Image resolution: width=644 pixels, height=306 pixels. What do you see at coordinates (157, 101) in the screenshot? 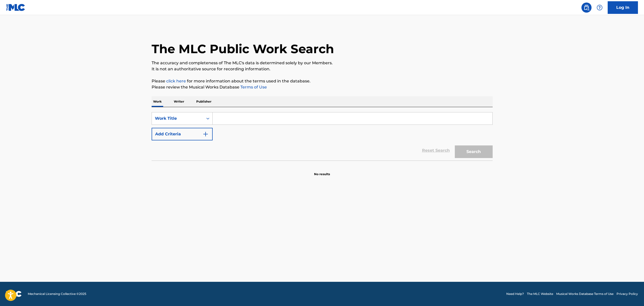
I see `p: Work` at bounding box center [157, 101].